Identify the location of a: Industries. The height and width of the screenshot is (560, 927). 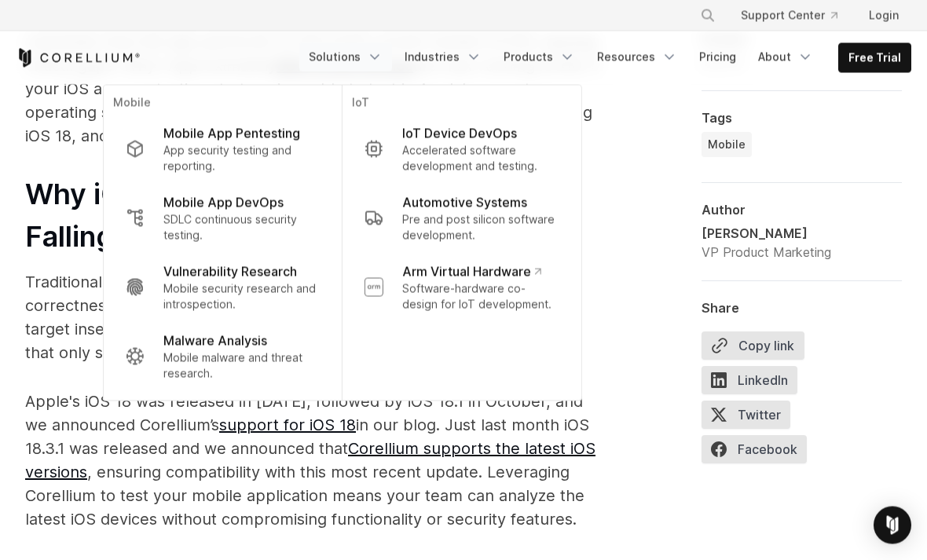
(443, 58).